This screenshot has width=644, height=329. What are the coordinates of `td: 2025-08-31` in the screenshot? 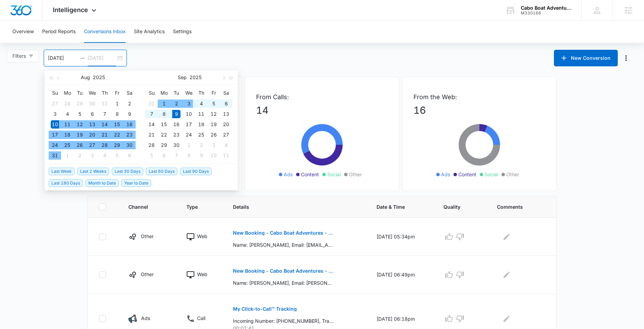 It's located at (55, 156).